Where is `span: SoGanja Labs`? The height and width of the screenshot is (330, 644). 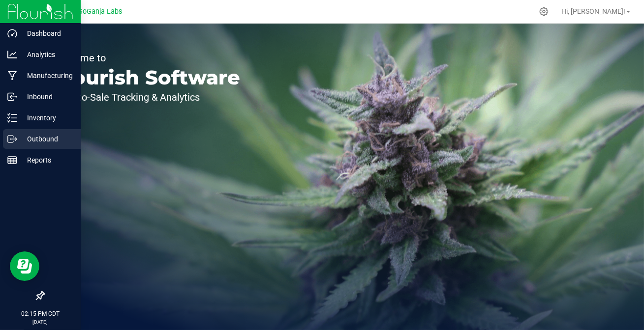 span: SoGanja Labs is located at coordinates (100, 12).